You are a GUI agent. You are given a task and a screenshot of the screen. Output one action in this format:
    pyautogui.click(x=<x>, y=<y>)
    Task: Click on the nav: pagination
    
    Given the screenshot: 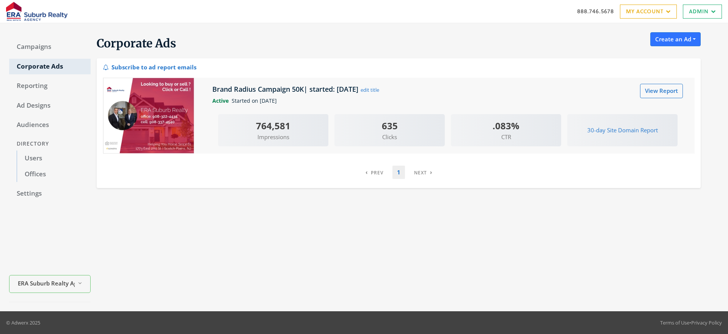 What is the action you would take?
    pyautogui.click(x=399, y=172)
    